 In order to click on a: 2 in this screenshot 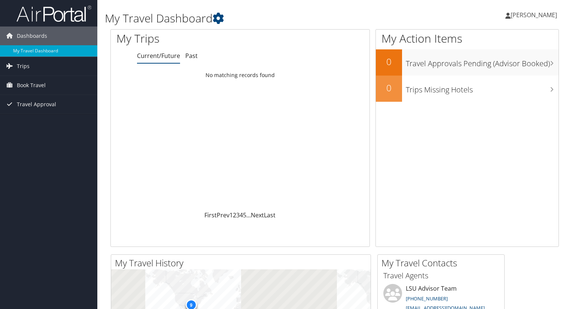, I will do `click(234, 215)`.